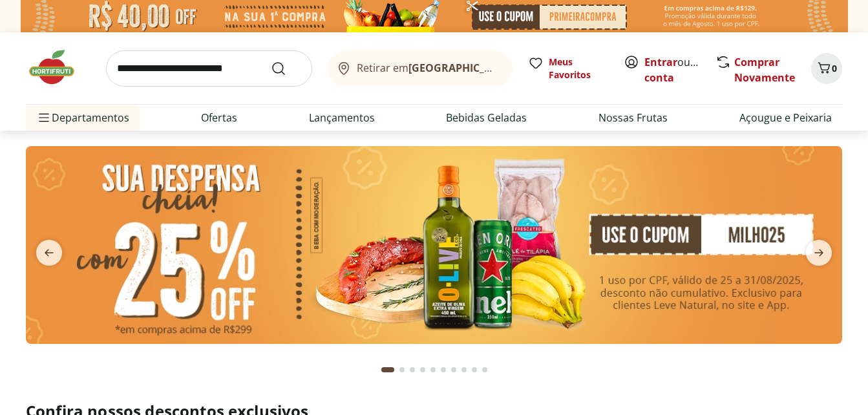  Describe the element at coordinates (444, 370) in the screenshot. I see `button: Go to page 6 from fs-carousel` at that location.